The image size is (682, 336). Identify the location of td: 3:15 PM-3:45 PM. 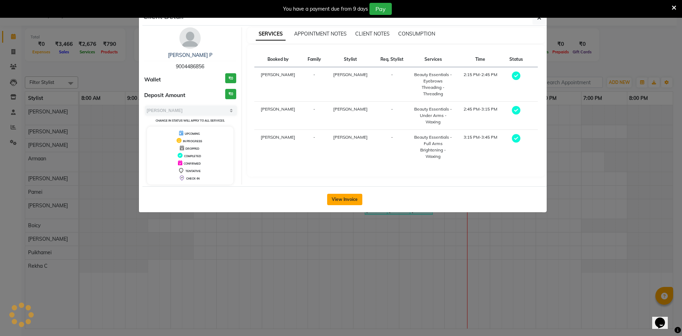
(481, 147).